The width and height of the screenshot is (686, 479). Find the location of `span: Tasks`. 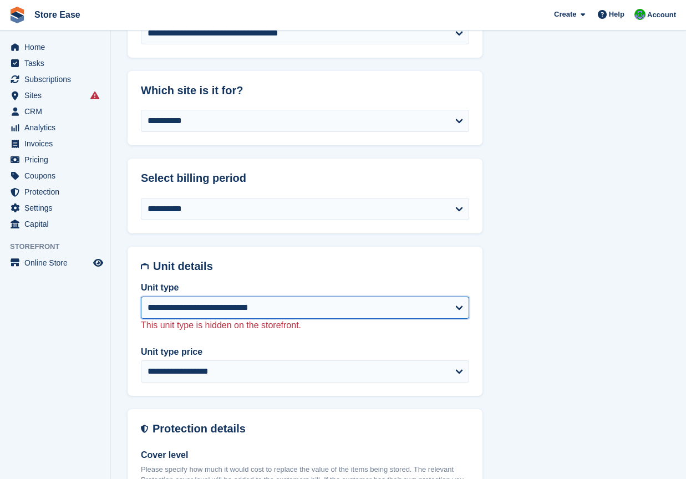

span: Tasks is located at coordinates (58, 63).